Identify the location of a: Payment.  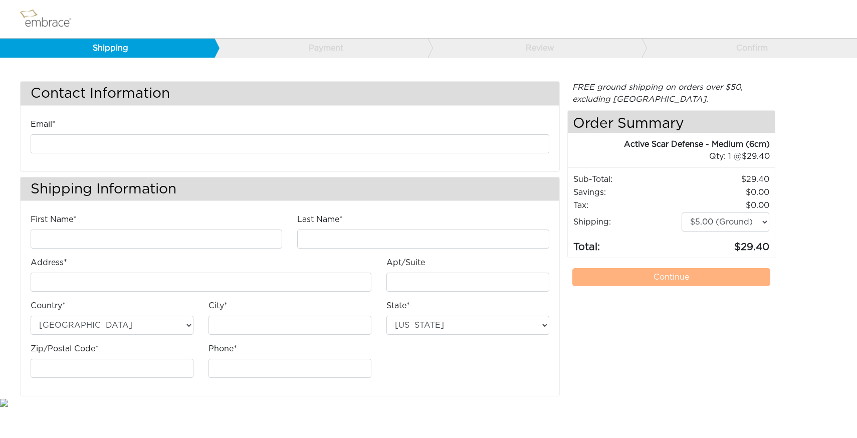
(321, 48).